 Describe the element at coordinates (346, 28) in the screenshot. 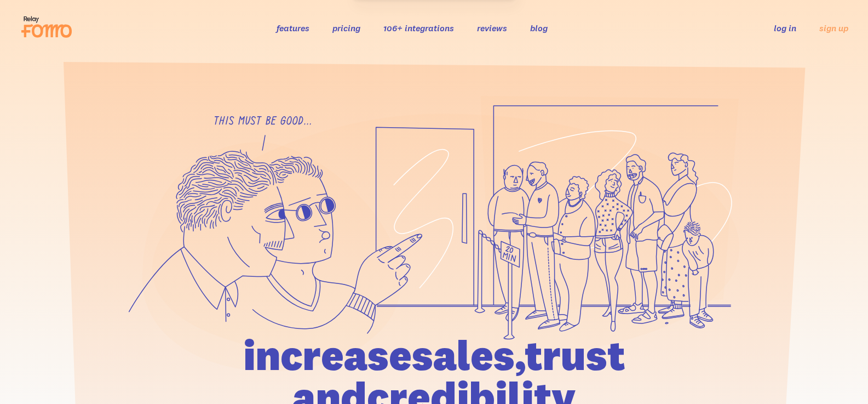

I see `a: pricing` at that location.